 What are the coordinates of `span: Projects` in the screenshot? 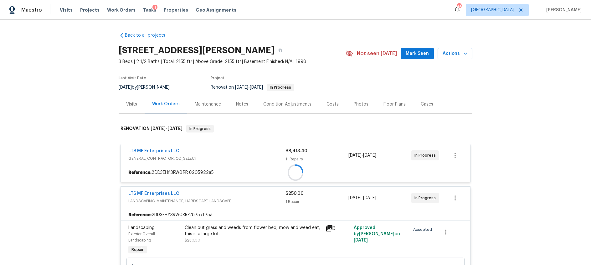 It's located at (90, 10).